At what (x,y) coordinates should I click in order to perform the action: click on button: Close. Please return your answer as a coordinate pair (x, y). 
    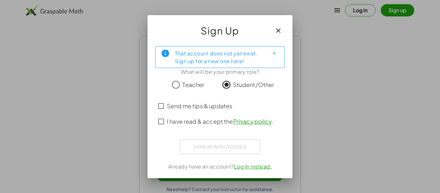
    Looking at the image, I should click on (274, 53).